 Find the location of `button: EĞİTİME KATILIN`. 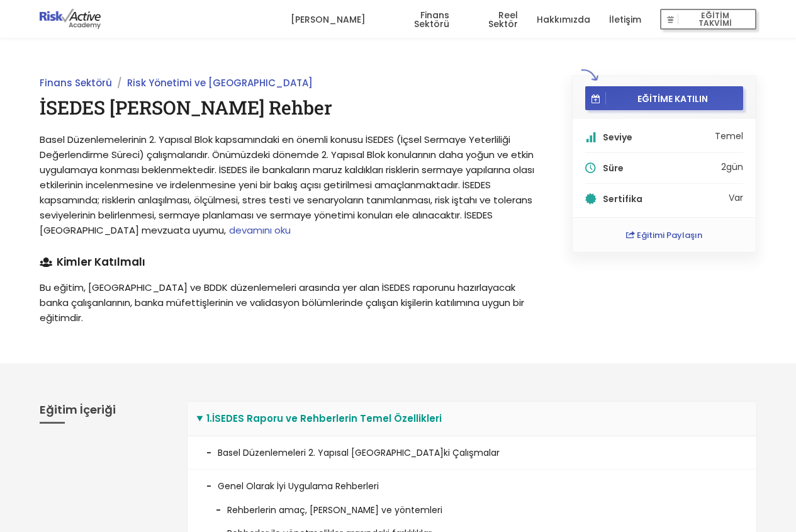

button: EĞİTİME KATILIN is located at coordinates (664, 98).